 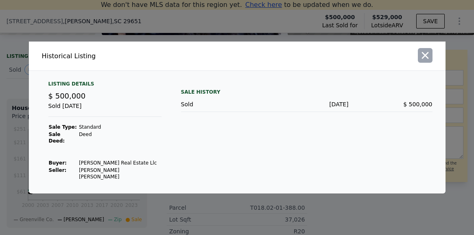 What do you see at coordinates (58, 170) in the screenshot?
I see `strong: Seller :` at bounding box center [58, 170].